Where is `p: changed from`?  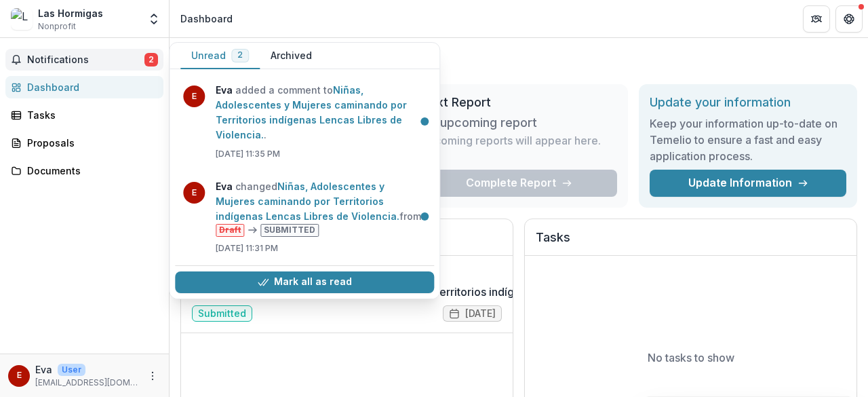 p: changed from is located at coordinates (321, 208).